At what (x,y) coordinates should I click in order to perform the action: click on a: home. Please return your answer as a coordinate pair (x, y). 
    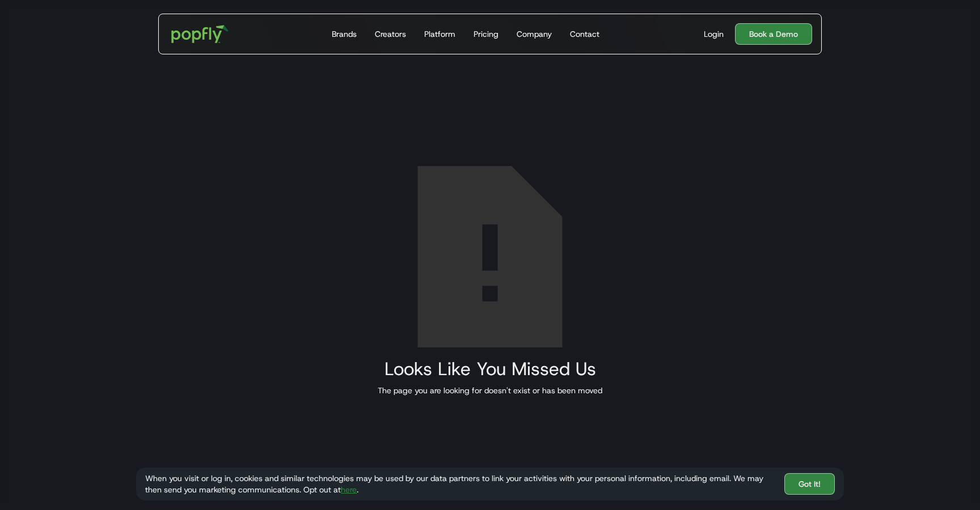
    Looking at the image, I should click on (200, 34).